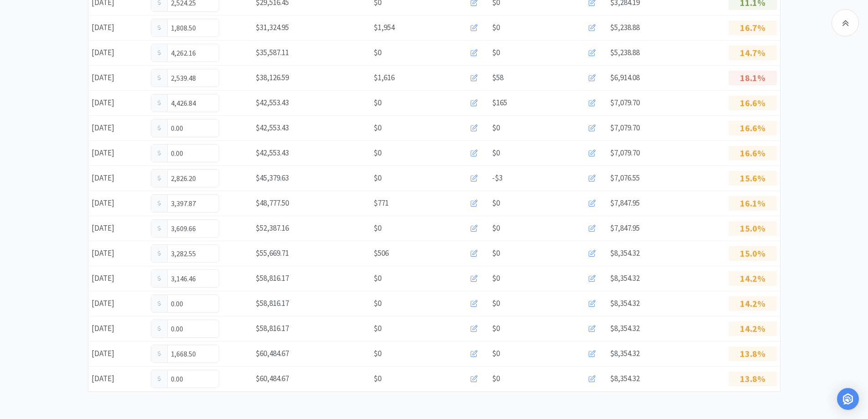  Describe the element at coordinates (625, 178) in the screenshot. I see `span: $7,076.55` at that location.